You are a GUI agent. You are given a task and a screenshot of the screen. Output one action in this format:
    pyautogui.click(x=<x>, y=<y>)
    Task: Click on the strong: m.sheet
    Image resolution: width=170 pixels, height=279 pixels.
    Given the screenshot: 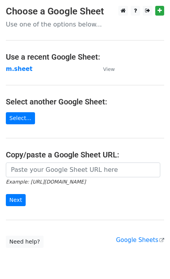 What is the action you would take?
    pyautogui.click(x=19, y=69)
    